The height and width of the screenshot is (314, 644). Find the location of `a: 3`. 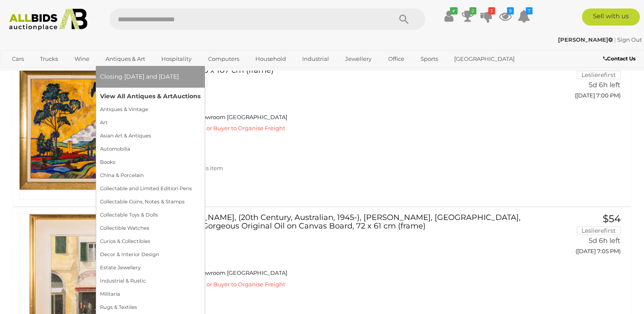

a: 3 is located at coordinates (486, 16).